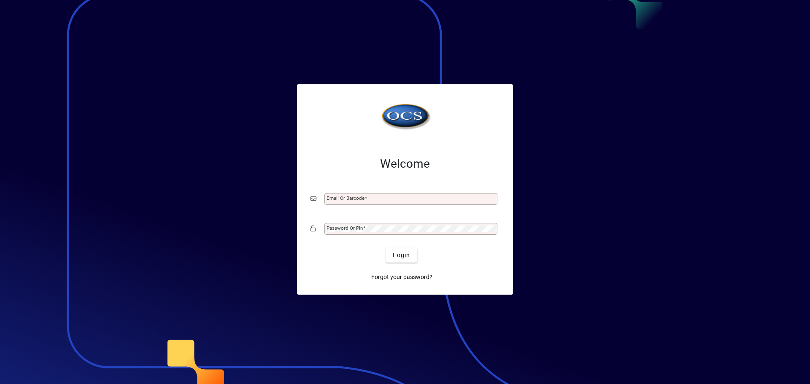  Describe the element at coordinates (401, 255) in the screenshot. I see `button: Login` at that location.